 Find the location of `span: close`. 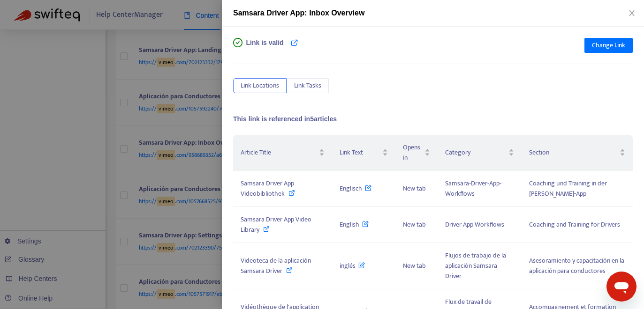

span: close is located at coordinates (631, 13).